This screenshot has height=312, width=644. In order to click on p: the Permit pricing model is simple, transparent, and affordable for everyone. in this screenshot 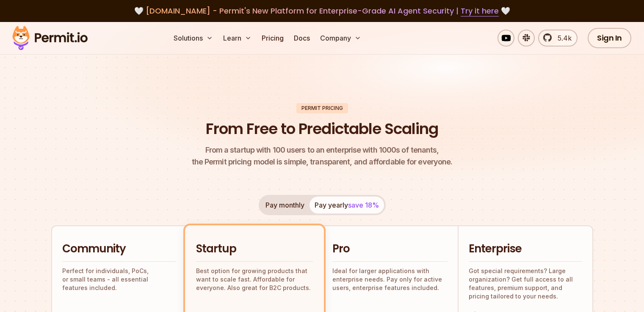, I will do `click(323, 156)`.